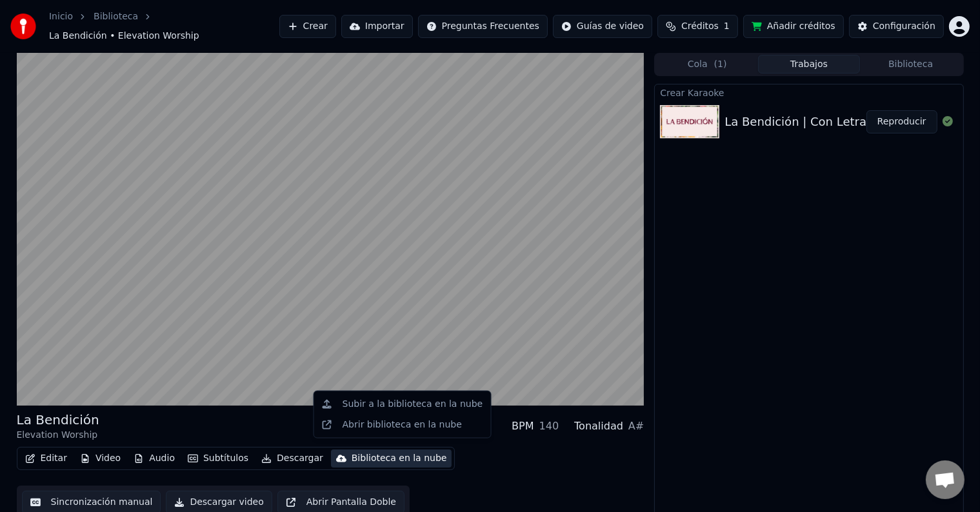  I want to click on nav: breadcrumb, so click(163, 26).